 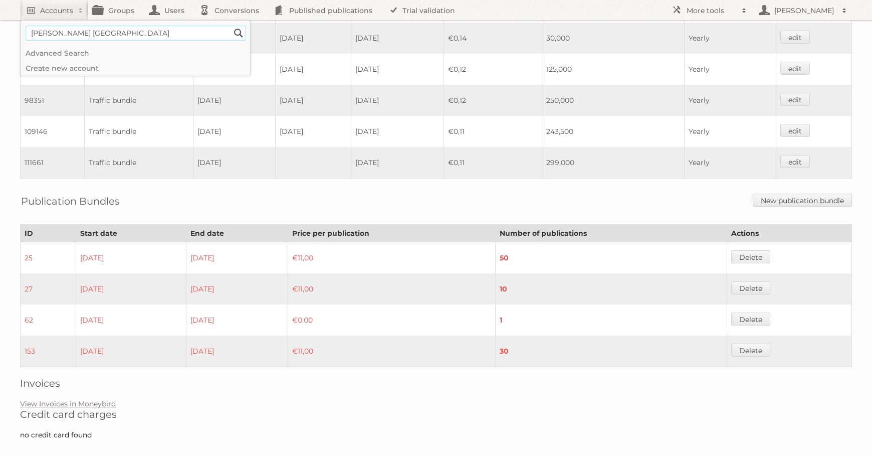 I want to click on a: Advanced Search, so click(x=135, y=53).